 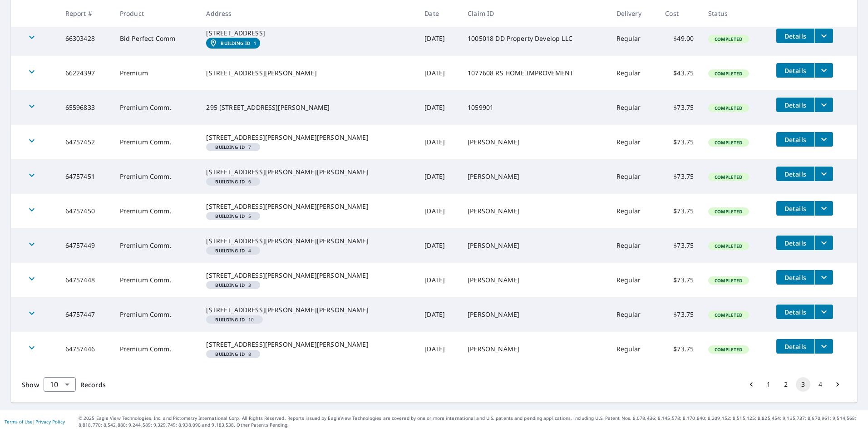 What do you see at coordinates (769, 384) in the screenshot?
I see `button: Go to page 1` at bounding box center [769, 384].